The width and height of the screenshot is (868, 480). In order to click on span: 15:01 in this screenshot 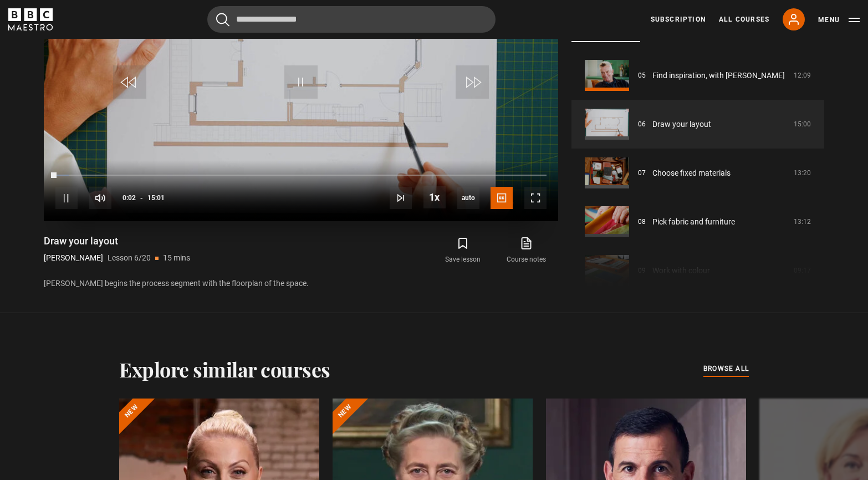, I will do `click(155, 198)`.